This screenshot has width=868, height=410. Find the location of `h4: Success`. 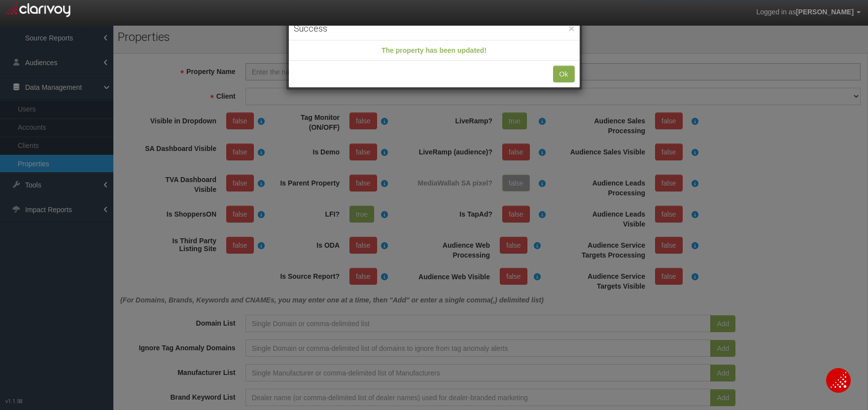

h4: Success is located at coordinates (434, 29).